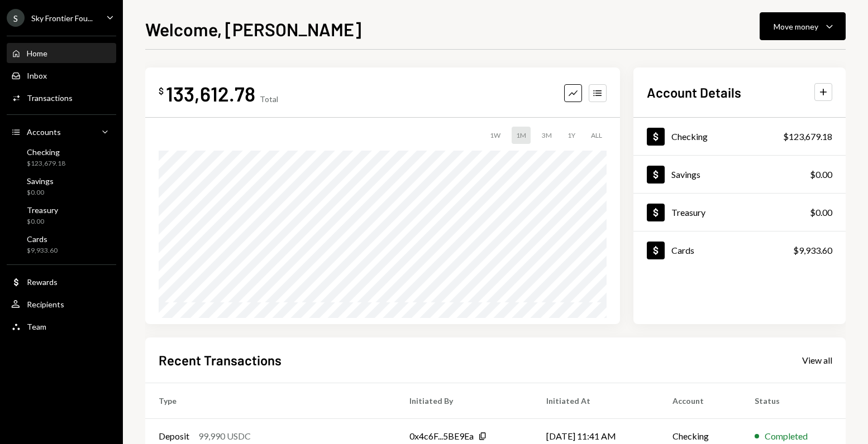  I want to click on div: 99,990 USDC, so click(224, 437).